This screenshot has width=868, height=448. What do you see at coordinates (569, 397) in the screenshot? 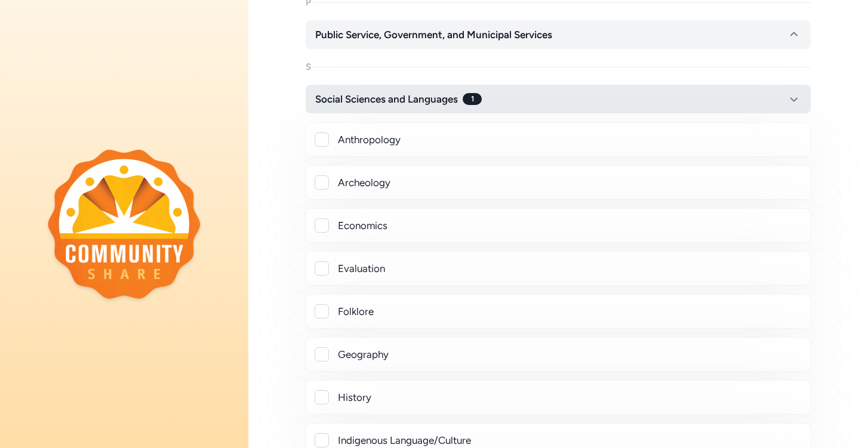
I see `div: History` at bounding box center [569, 397].